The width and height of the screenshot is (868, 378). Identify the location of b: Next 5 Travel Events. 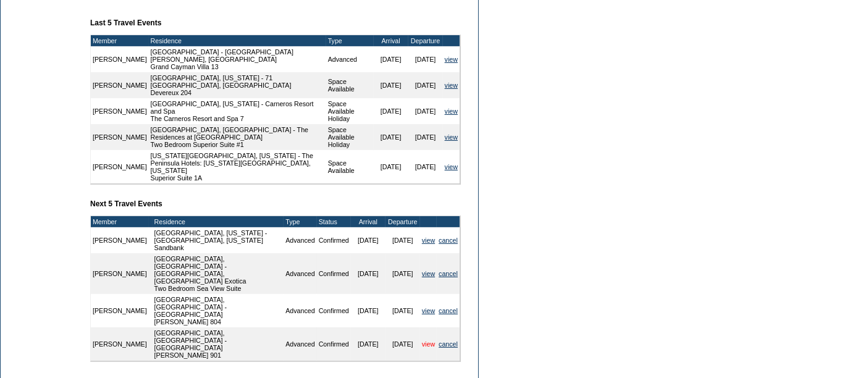
(126, 204).